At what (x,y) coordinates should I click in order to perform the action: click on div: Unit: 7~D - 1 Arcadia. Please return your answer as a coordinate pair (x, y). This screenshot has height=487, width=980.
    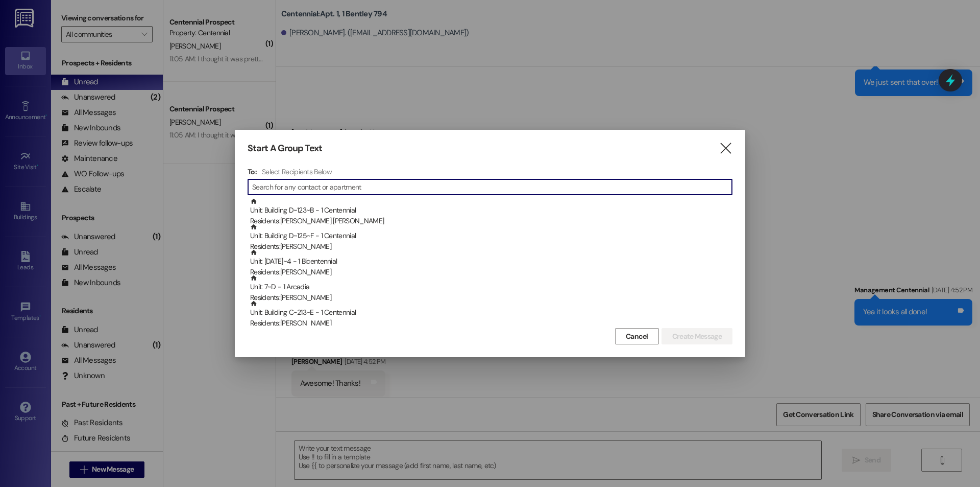
    Looking at the image, I should click on (491, 289).